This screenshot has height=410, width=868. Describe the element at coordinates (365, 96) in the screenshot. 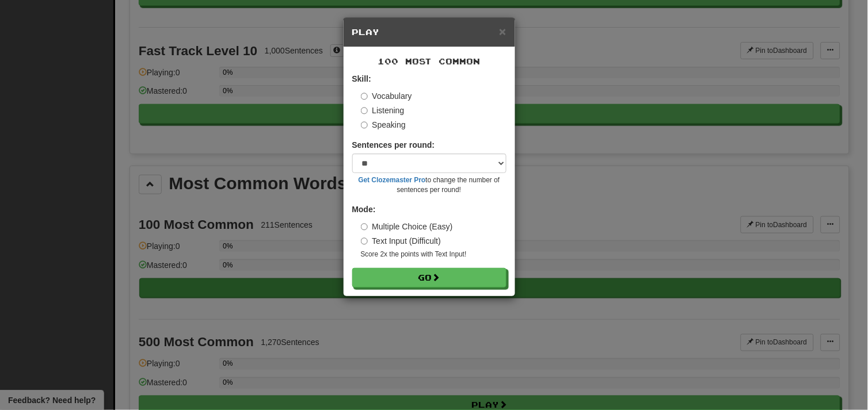

I see `input: Vocabulary` at that location.